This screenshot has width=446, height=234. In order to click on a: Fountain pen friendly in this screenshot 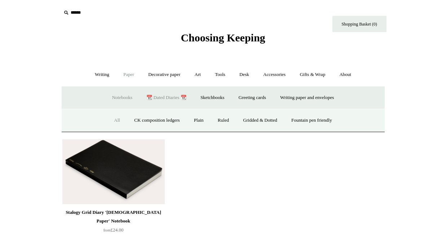, I will do `click(311, 120)`.